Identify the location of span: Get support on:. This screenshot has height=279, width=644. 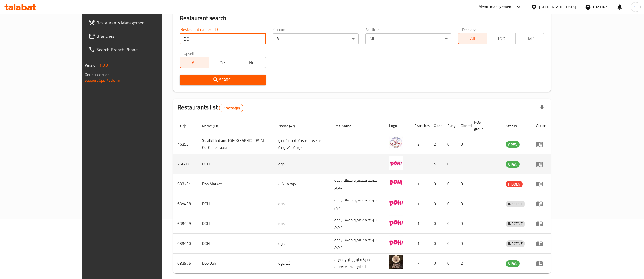
(98, 75).